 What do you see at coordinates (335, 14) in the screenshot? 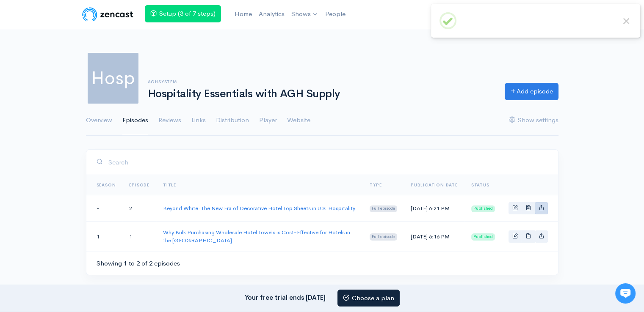
I see `a: People` at bounding box center [335, 14].